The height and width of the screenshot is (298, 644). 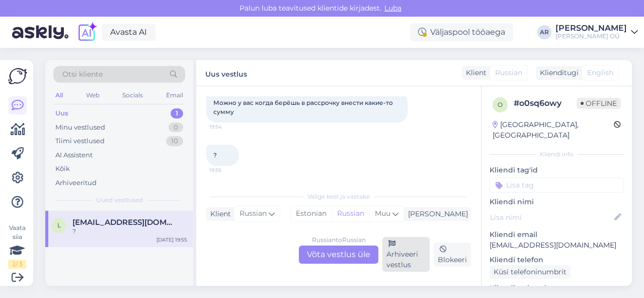 What do you see at coordinates (461, 32) in the screenshot?
I see `div: Väljaspool tööaega` at bounding box center [461, 32].